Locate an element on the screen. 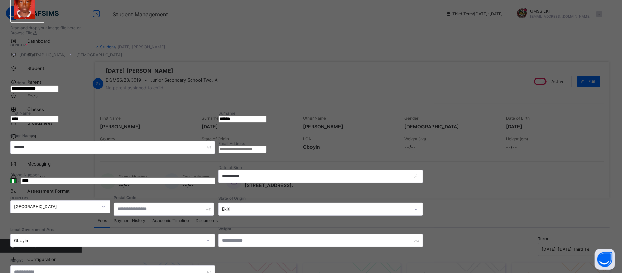 The width and height of the screenshot is (622, 273). span: Local Government Area is located at coordinates (33, 230).